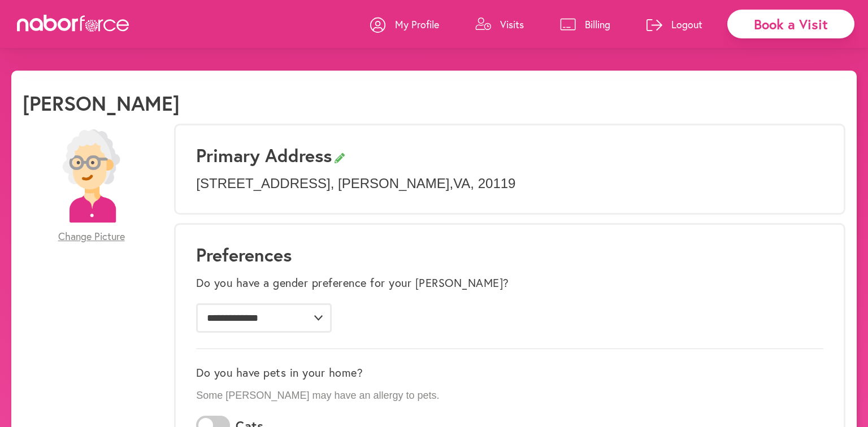  Describe the element at coordinates (687, 25) in the screenshot. I see `p: Logout` at that location.